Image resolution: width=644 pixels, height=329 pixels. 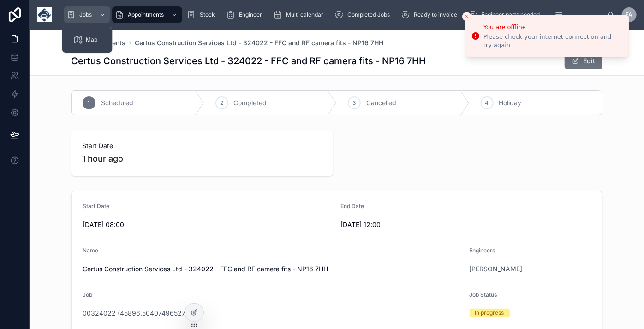 What do you see at coordinates (333, 15) in the screenshot?
I see `div: scrollable content` at bounding box center [333, 15].